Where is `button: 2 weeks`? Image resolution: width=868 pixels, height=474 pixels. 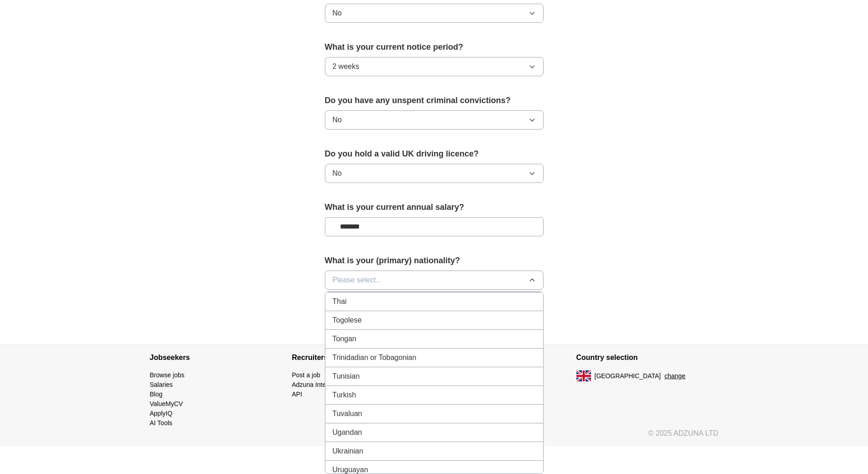
button: 2 weeks is located at coordinates (434, 66).